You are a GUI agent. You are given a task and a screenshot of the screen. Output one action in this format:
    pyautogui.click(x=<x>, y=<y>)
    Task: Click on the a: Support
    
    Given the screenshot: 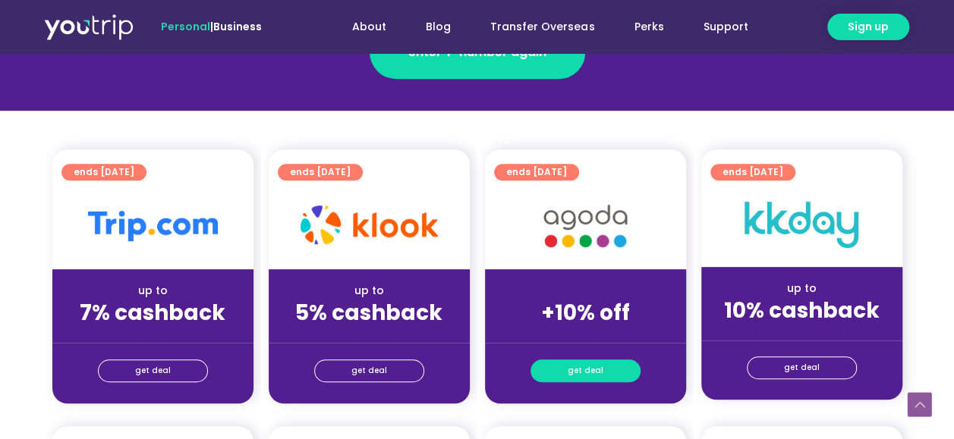 What is the action you would take?
    pyautogui.click(x=725, y=27)
    